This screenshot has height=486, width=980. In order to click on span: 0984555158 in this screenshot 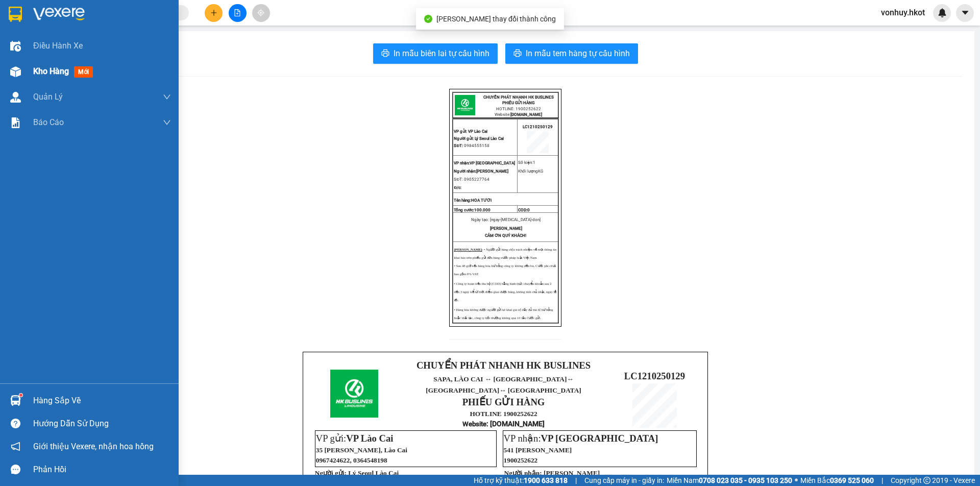, I will do `click(477, 146)`.